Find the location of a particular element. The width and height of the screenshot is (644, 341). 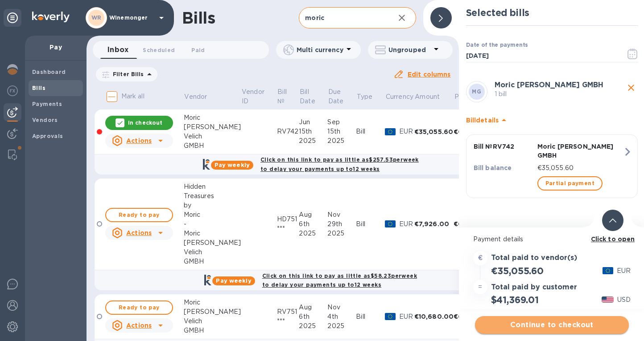

div: 29th is located at coordinates (341, 224).